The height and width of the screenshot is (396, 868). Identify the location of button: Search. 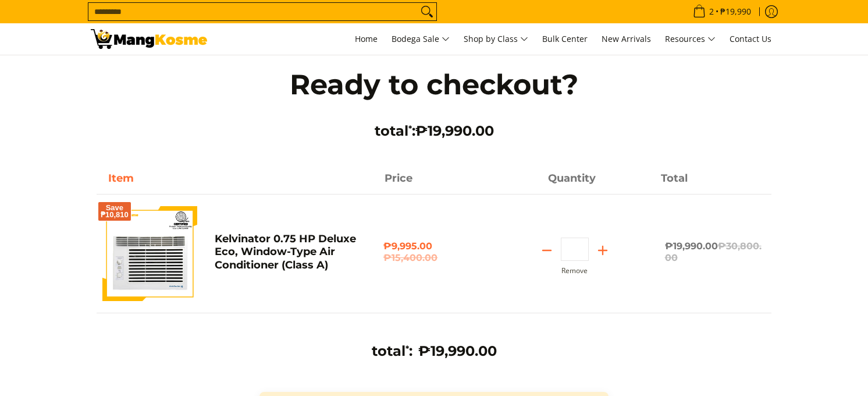
(427, 12).